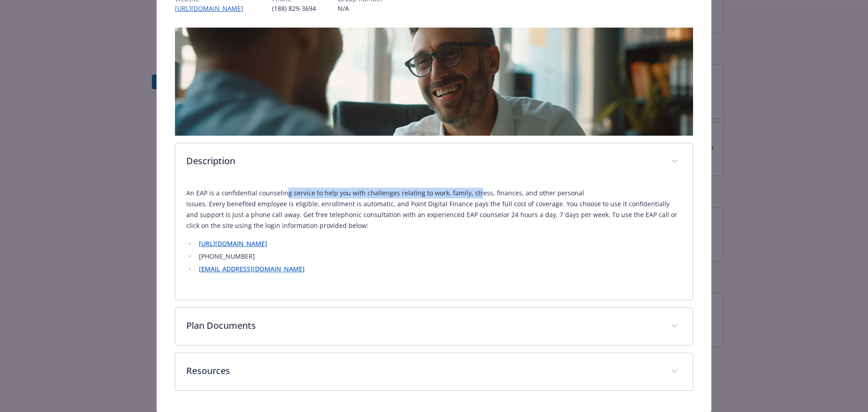  Describe the element at coordinates (434, 210) in the screenshot. I see `p: An EAP is a confidential counseling service to help you with challenges relating to work, family,...` at that location.